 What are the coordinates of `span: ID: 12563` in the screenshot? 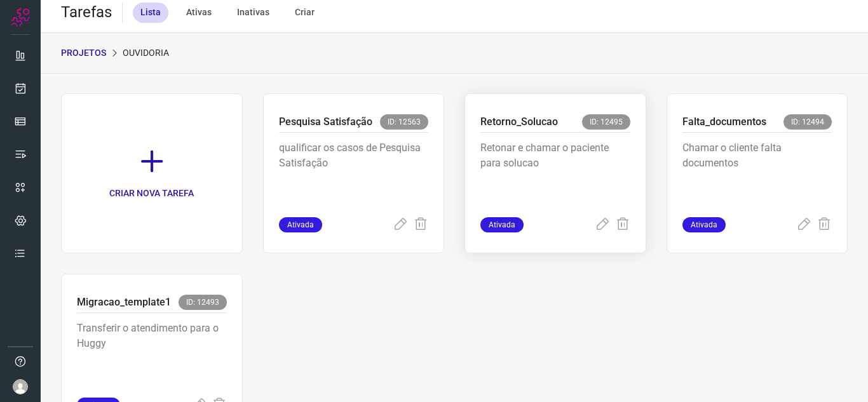 It's located at (404, 121).